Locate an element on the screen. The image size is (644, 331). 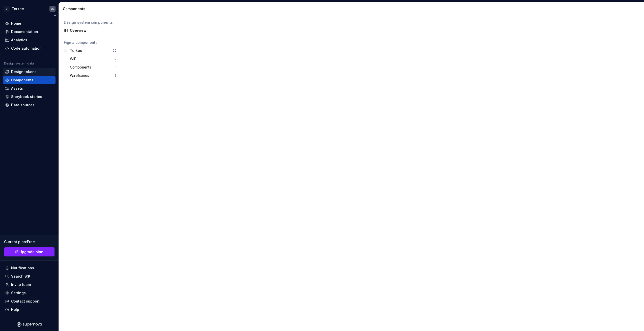
button: Notifications is located at coordinates (29, 269).